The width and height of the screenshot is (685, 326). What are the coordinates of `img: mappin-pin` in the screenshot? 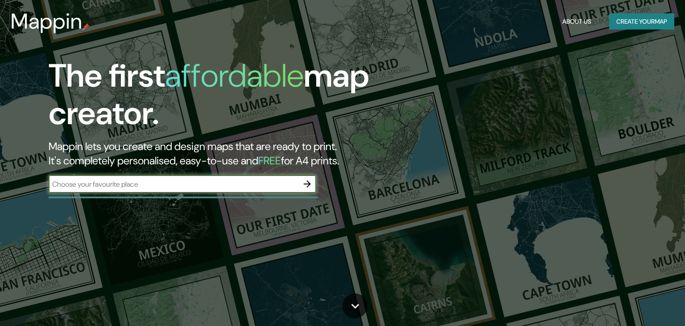 It's located at (86, 27).